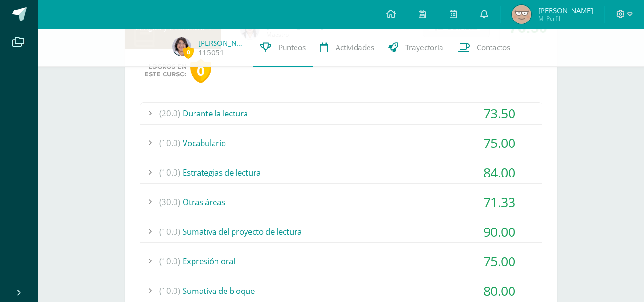 This screenshot has height=302, width=644. What do you see at coordinates (283, 48) in the screenshot?
I see `a: Punteos` at bounding box center [283, 48].